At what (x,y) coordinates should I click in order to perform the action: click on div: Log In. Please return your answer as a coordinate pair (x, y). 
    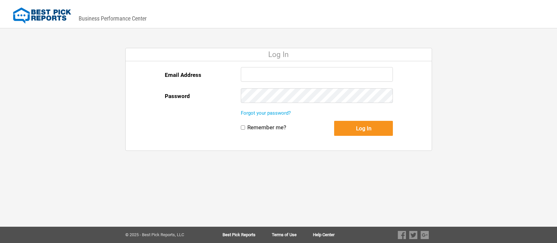
    Looking at the image, I should click on (278, 55).